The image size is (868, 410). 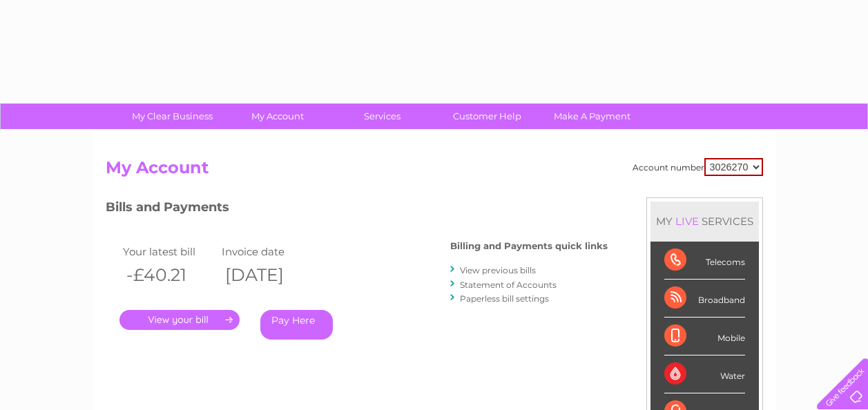 What do you see at coordinates (508, 285) in the screenshot?
I see `a: Statement of Accounts` at bounding box center [508, 285].